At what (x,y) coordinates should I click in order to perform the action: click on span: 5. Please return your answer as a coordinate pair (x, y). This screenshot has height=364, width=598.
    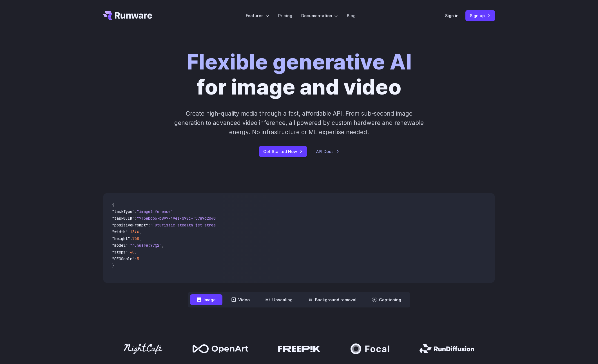
    Looking at the image, I should click on (138, 259).